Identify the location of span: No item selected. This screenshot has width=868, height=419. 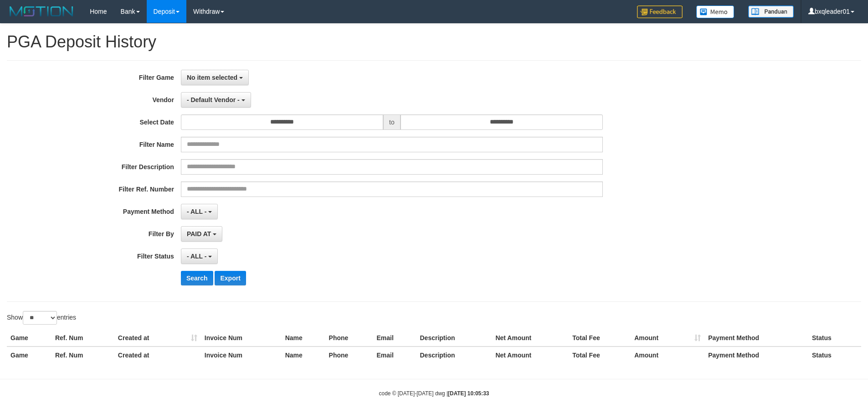
(212, 77).